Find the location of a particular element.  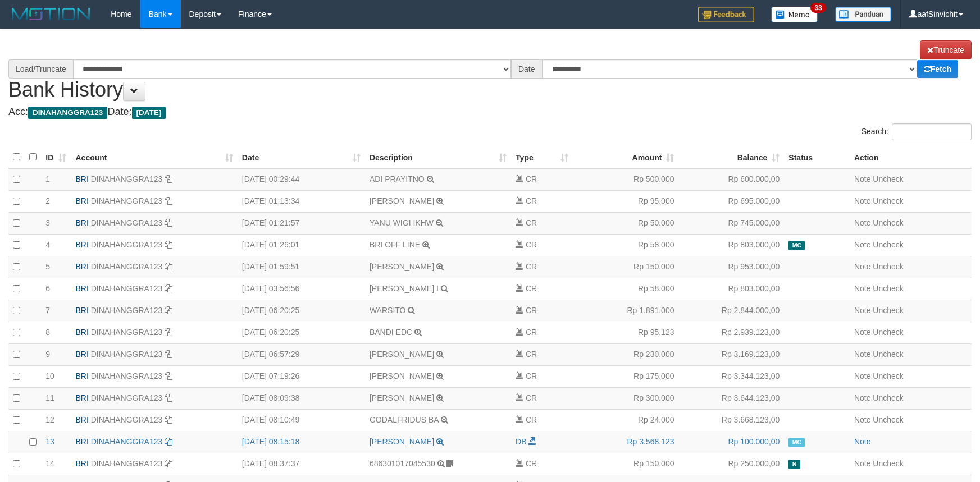

input: Search: is located at coordinates (932, 132).